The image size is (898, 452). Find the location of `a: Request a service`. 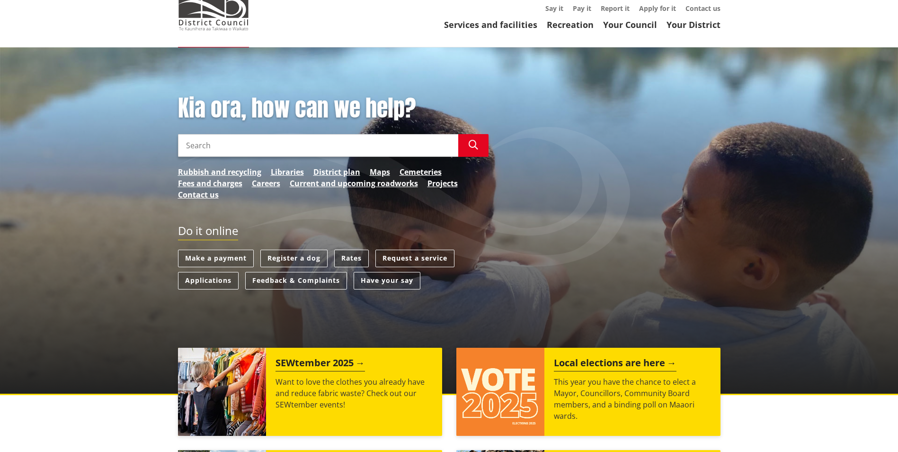

a: Request a service is located at coordinates (415, 258).